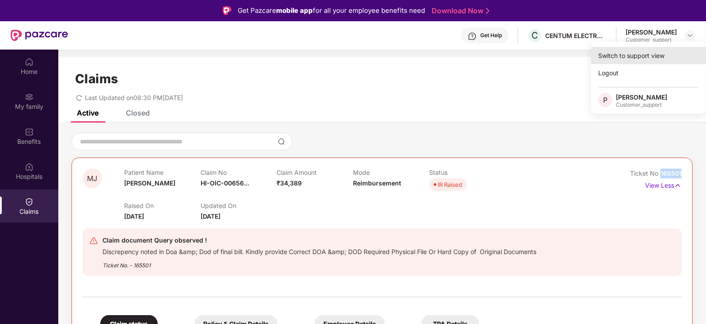 This screenshot has width=706, height=324. What do you see at coordinates (29, 132) in the screenshot?
I see `img: svg+xml;base64,PHN2ZyBpZD0iQmVuZWZpdHMiIHhtbG5zPSJodHRwOi8vd3d3LnczLm9yZy8yMDAwL3N2ZyIgd2lkdGg9Ij...` at bounding box center [29, 132].